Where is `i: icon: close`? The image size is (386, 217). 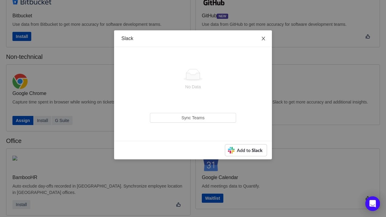 i: icon: close is located at coordinates (263, 38).